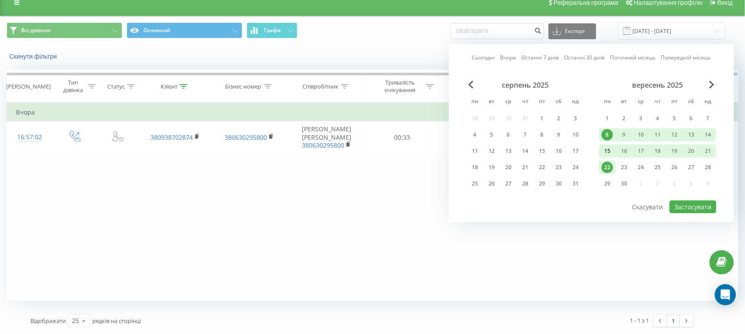  What do you see at coordinates (172, 137) in the screenshot?
I see `a: 380938702874` at bounding box center [172, 137].